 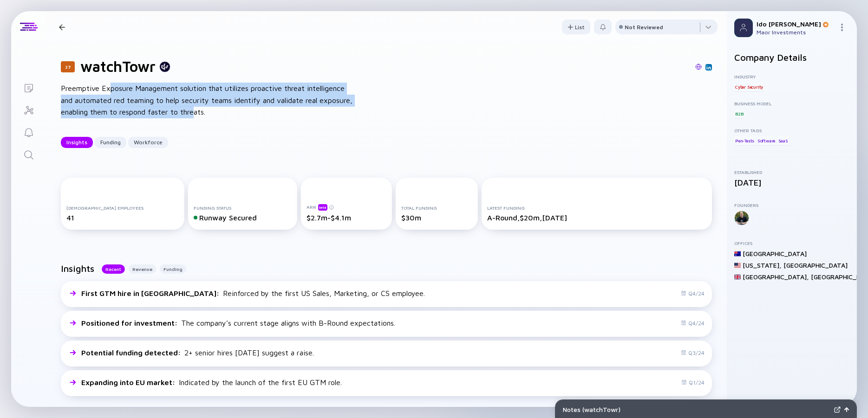 I want to click on a: Investor Map, so click(x=28, y=110).